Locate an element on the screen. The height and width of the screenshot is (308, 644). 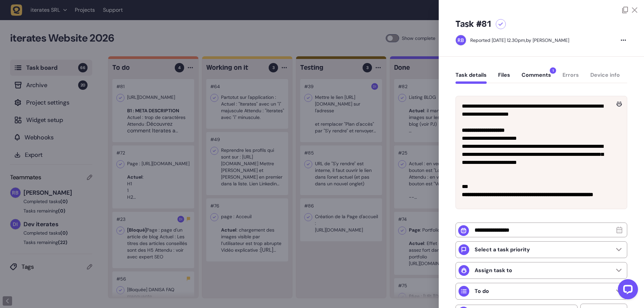
button: Comments is located at coordinates (536, 78).